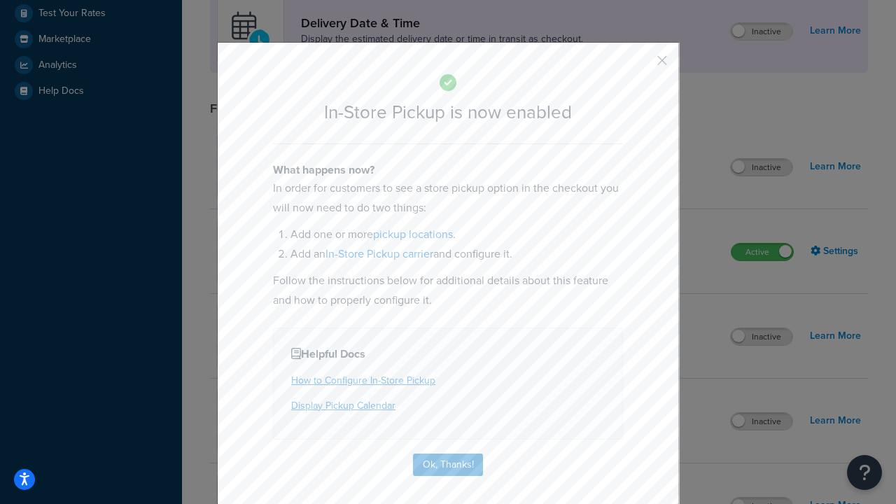 Image resolution: width=896 pixels, height=504 pixels. What do you see at coordinates (448, 198) in the screenshot?
I see `p: In order for customers to see a store pickup option in the checkout you will now need to do two t...` at bounding box center [448, 198].